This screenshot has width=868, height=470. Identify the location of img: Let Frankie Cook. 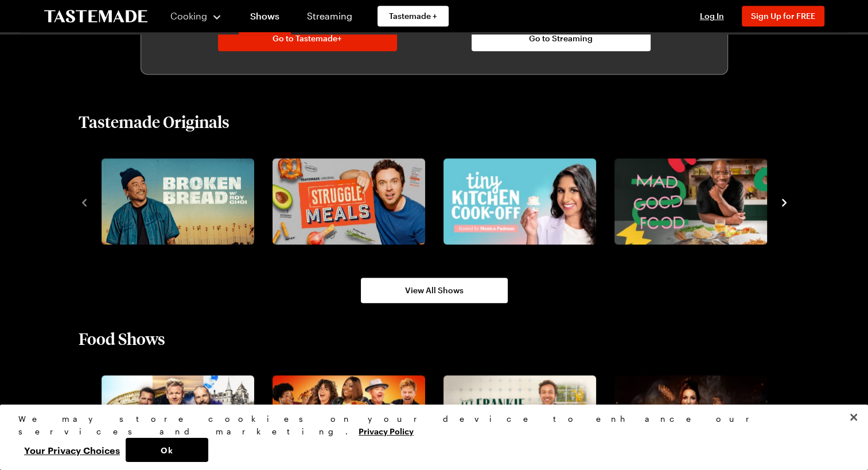
(520, 418).